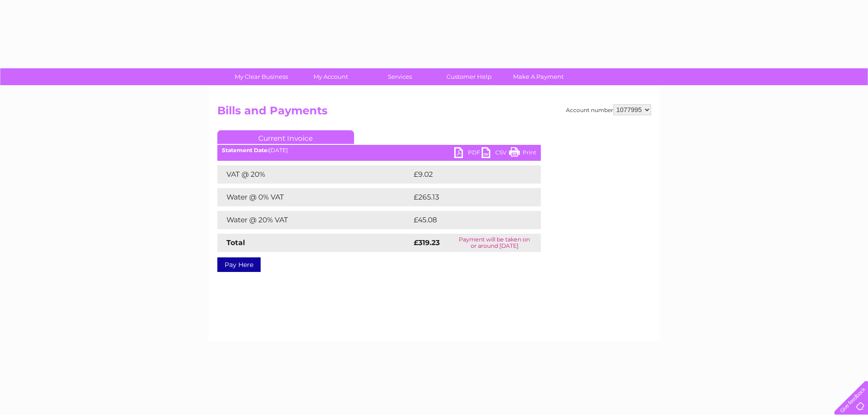  I want to click on td: Water @ 20% VAT, so click(315, 220).